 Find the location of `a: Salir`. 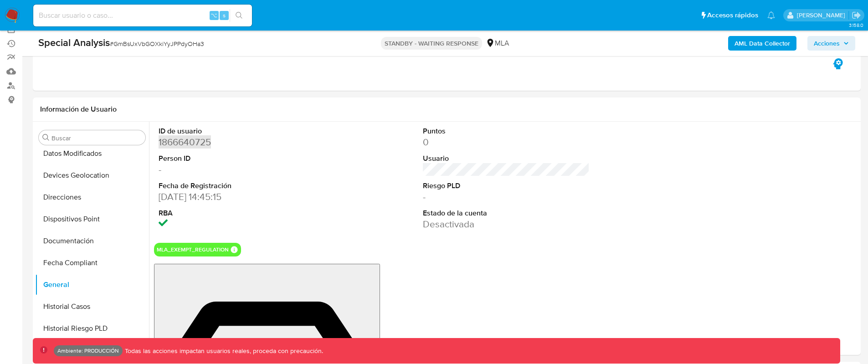

a: Salir is located at coordinates (856, 15).